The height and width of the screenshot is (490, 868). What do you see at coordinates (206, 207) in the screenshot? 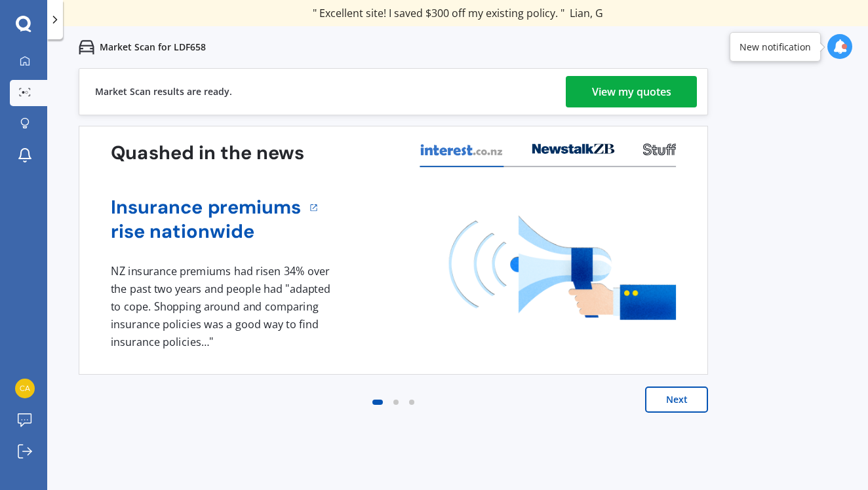
I see `h4: Insurance premiums` at bounding box center [206, 207].